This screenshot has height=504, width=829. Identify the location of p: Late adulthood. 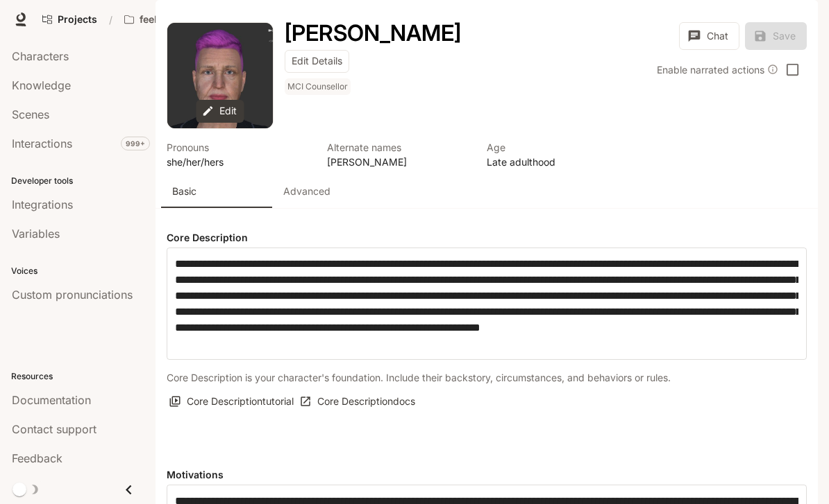
(558, 162).